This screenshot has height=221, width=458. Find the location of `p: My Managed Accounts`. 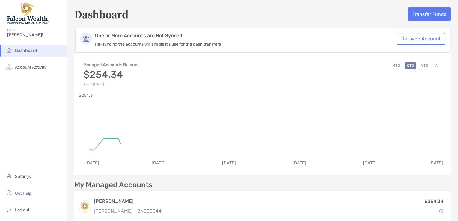

p: My Managed Accounts is located at coordinates (113, 185).